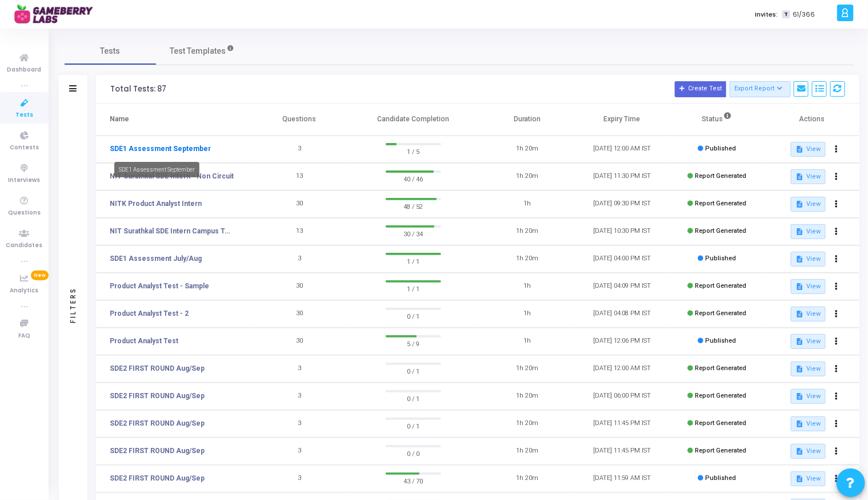  Describe the element at coordinates (812, 119) in the screenshot. I see `th: Actions` at that location.